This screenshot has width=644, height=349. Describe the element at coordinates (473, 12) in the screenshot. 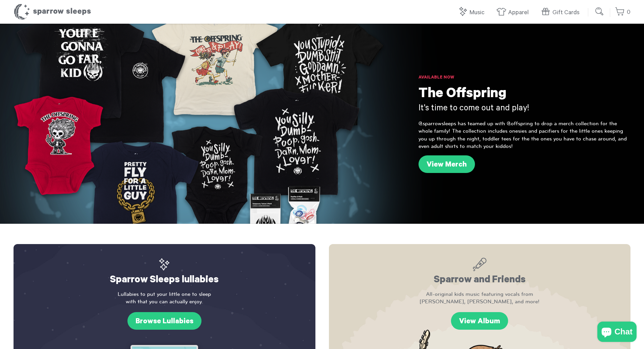

I see `a: Music` at that location.